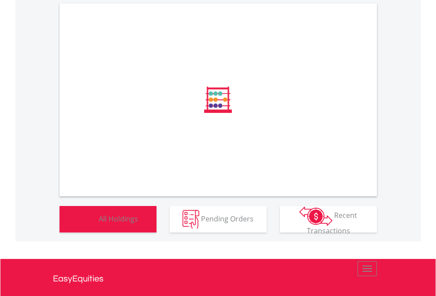  Describe the element at coordinates (227, 218) in the screenshot. I see `span: Pending Orders` at that location.